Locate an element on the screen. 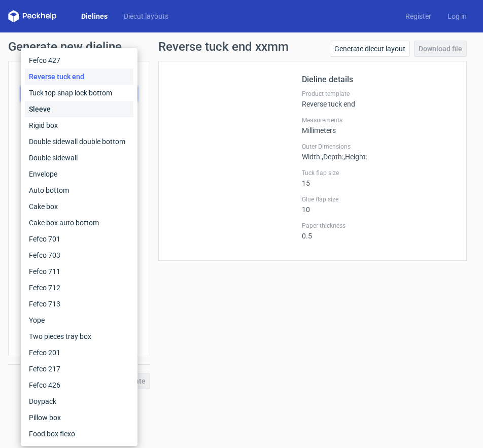  div: Envelope is located at coordinates (79, 174).